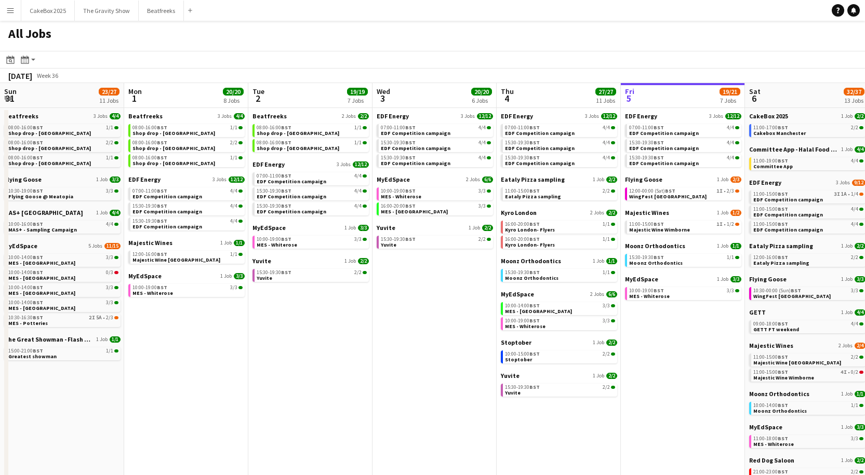  I want to click on span: Shop drop - Bradford, so click(49, 133).